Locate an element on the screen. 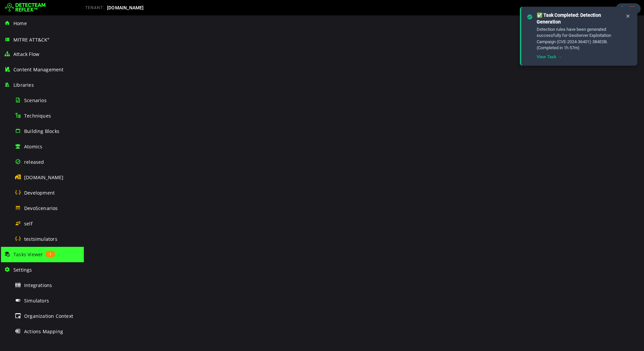  span: Development is located at coordinates (40, 193).